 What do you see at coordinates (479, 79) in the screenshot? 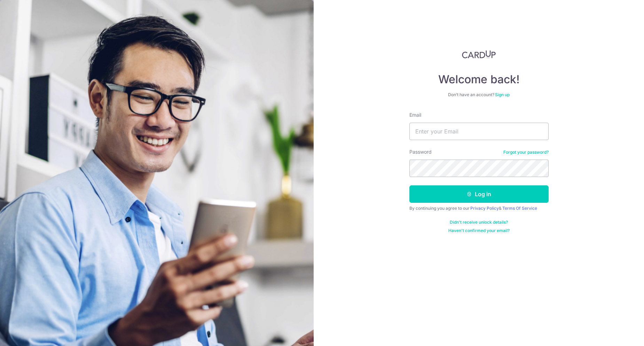
I see `h4: Welcome back!` at bounding box center [479, 79].